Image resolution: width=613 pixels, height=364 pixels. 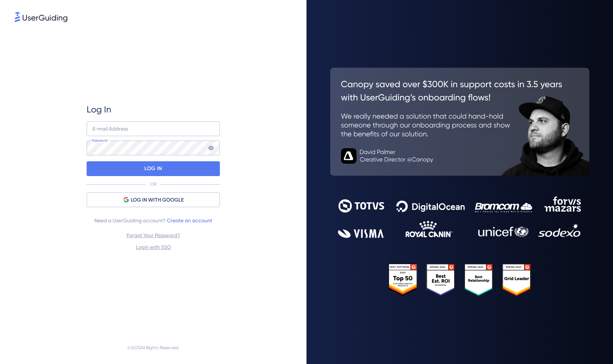 What do you see at coordinates (153, 184) in the screenshot?
I see `p: OR` at bounding box center [153, 184].